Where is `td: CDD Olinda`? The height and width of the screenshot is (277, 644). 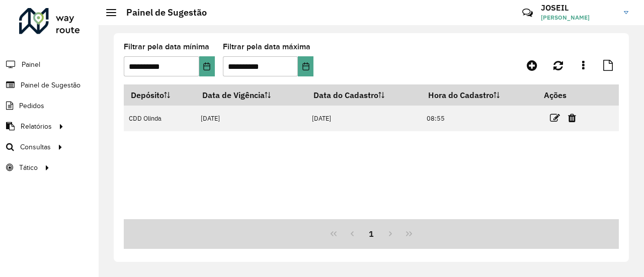 td: CDD Olinda is located at coordinates (160, 118).